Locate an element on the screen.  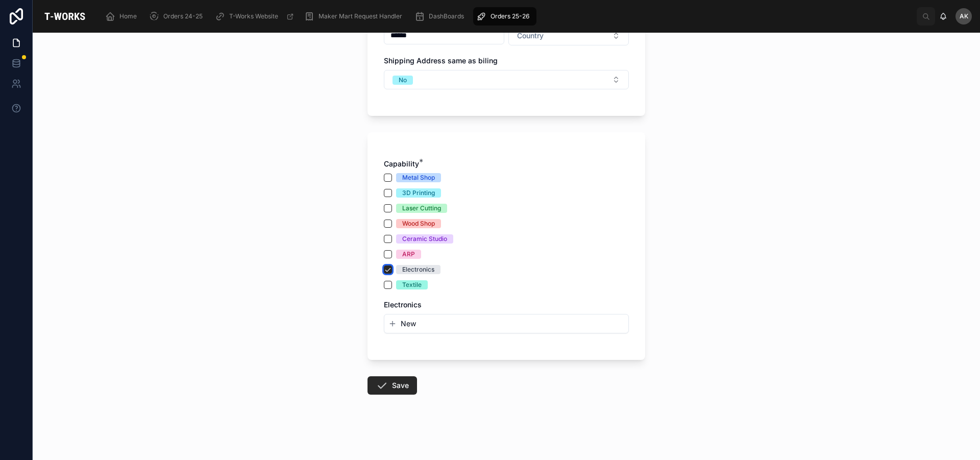
div: scrollable content is located at coordinates (507, 16).